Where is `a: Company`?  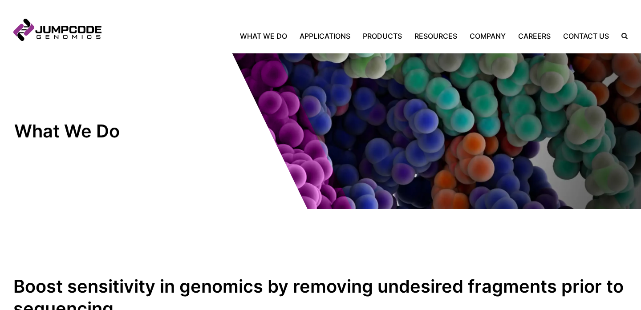 a: Company is located at coordinates (488, 36).